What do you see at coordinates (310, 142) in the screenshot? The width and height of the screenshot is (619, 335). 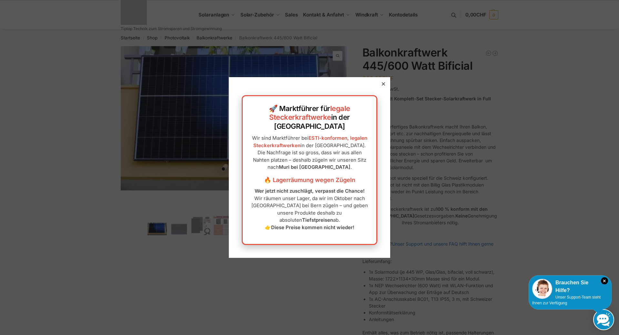 I see `a: ESTI-konformen, legalen Steckerkraftwerken` at bounding box center [310, 142].